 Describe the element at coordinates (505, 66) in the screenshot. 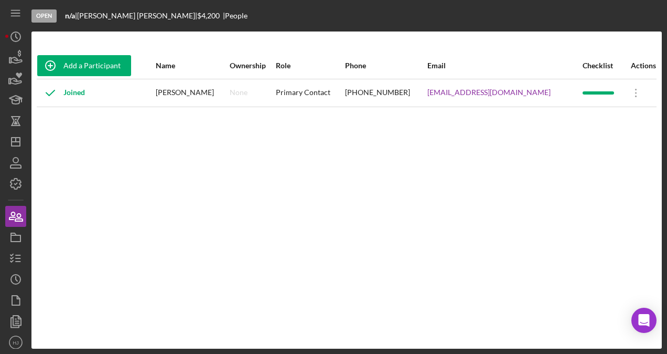

I see `div: Email` at that location.